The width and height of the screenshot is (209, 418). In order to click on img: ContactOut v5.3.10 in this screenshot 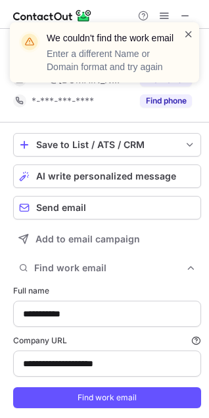, I will do `click(52, 16)`.